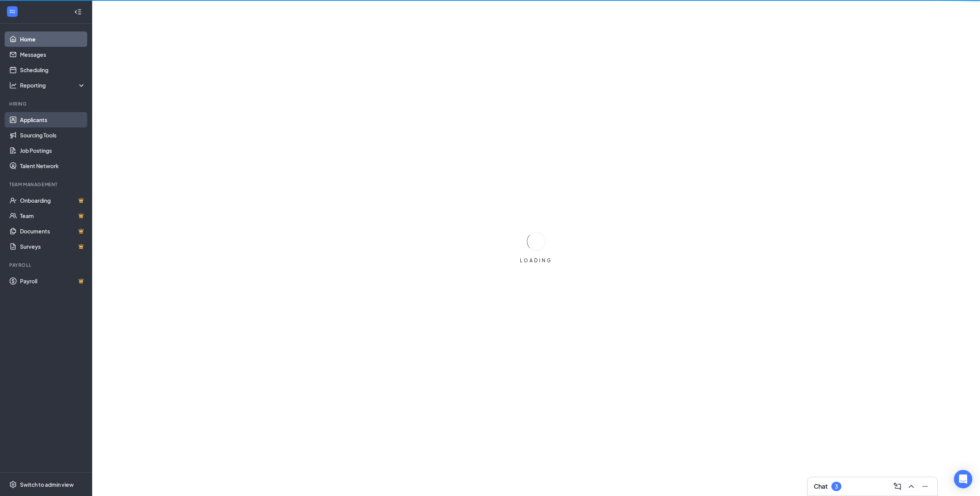 The height and width of the screenshot is (496, 980). I want to click on svg: WorkstreamLogo, so click(12, 12).